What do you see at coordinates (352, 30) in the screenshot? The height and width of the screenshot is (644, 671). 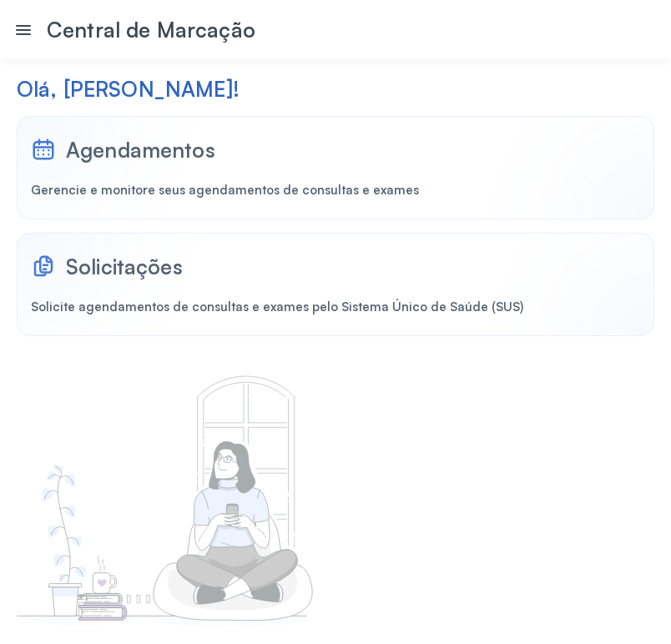 I see `div: Central de Marcação` at bounding box center [352, 30].